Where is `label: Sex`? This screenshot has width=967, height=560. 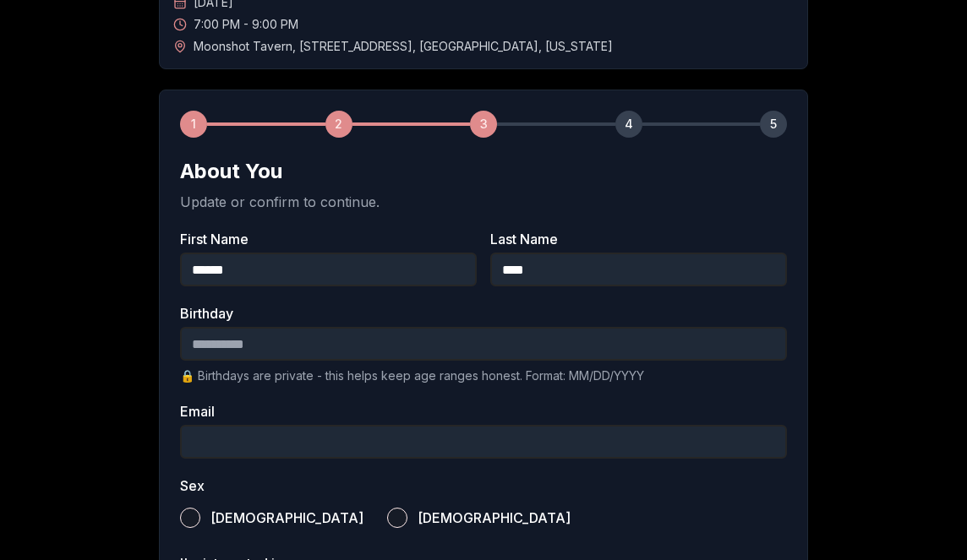
label: Sex is located at coordinates (484, 486).